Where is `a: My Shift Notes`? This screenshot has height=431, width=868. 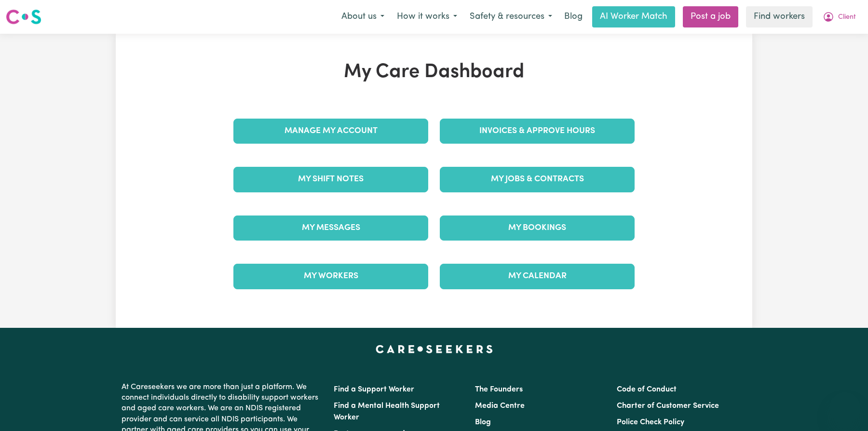
a: My Shift Notes is located at coordinates (331, 180).